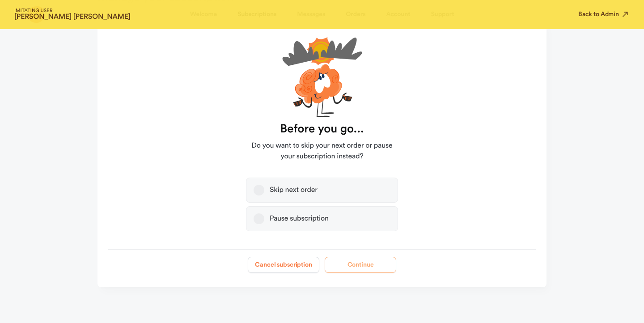 This screenshot has height=323, width=644. What do you see at coordinates (322, 77) in the screenshot?
I see `img: cartoon-unsure-xIwyrc26.svg` at bounding box center [322, 77].